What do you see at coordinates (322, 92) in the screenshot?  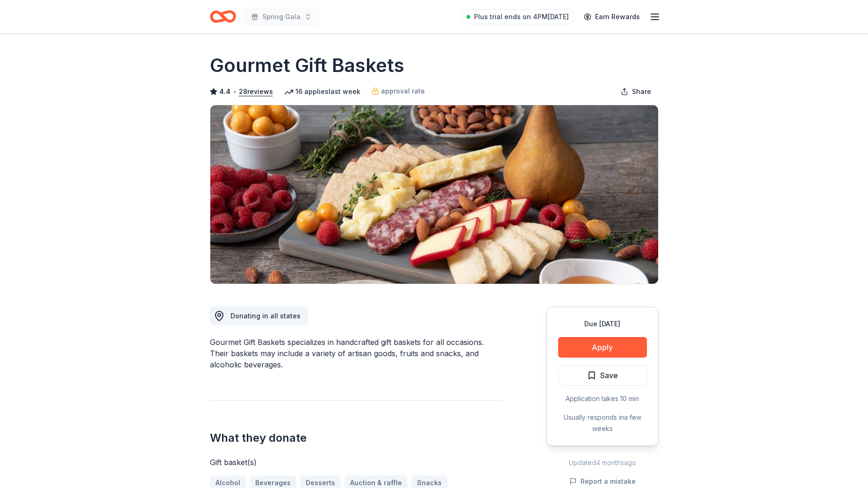 I see `div: 16 applies last week` at bounding box center [322, 92].